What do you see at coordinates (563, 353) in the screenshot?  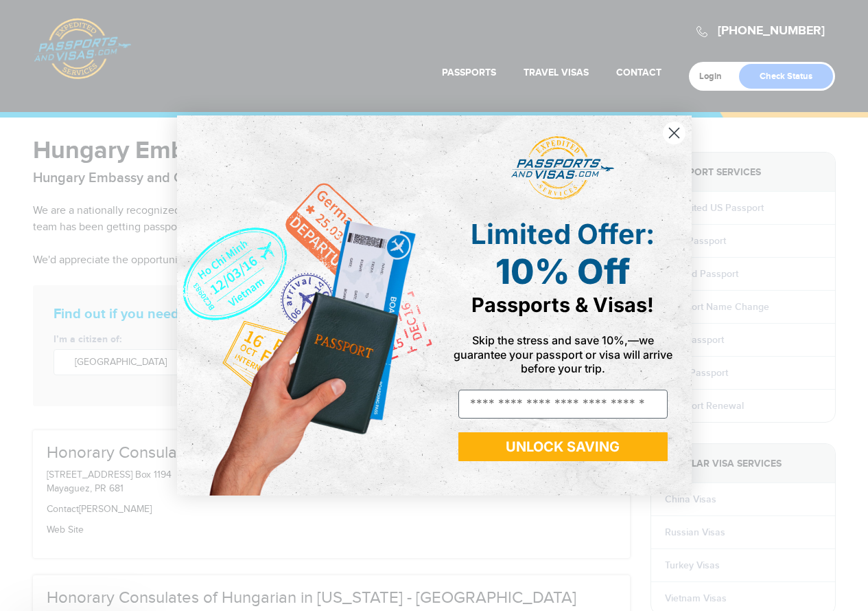 I see `span: Skip the stress and save 10%,—we guarantee your passport or visa will arrive before your trip.` at bounding box center [563, 353].